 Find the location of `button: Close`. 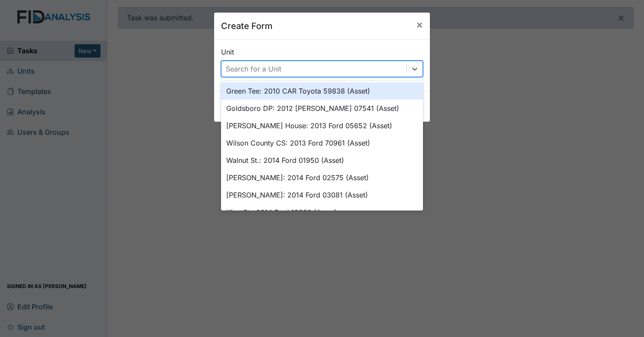

button: Close is located at coordinates (420, 25).